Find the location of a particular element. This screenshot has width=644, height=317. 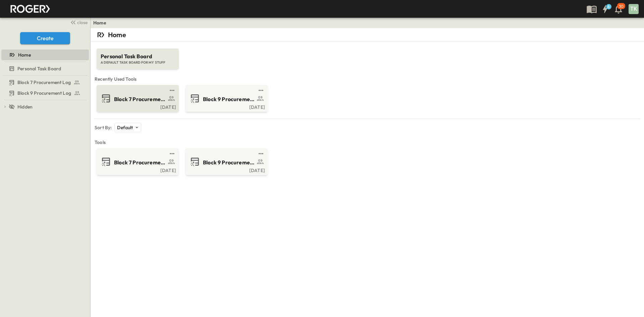

button: 6 is located at coordinates (605, 9).